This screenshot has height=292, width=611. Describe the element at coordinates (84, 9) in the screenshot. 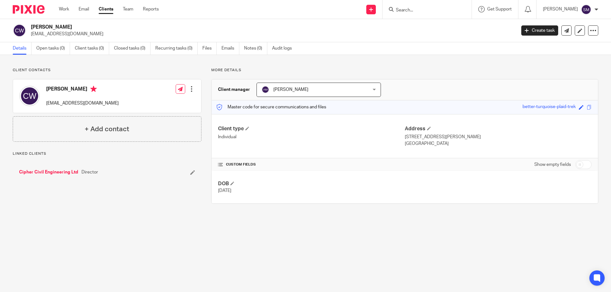

I see `a: Email` at that location.